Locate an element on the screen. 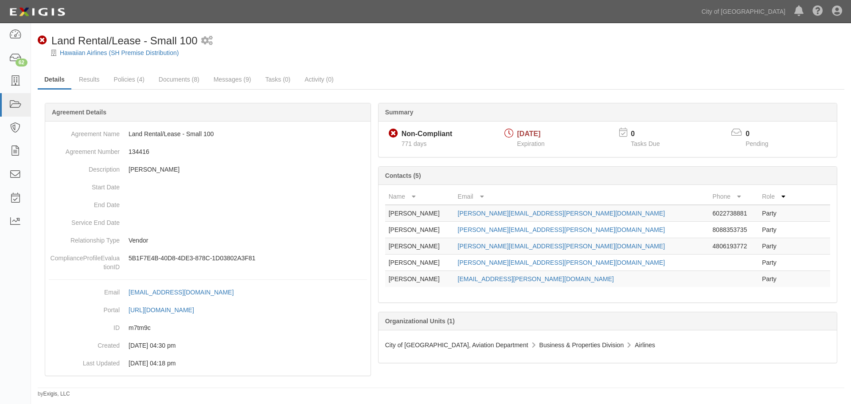 The height and width of the screenshot is (404, 851). dt: Relationship Type is located at coordinates (84, 238).